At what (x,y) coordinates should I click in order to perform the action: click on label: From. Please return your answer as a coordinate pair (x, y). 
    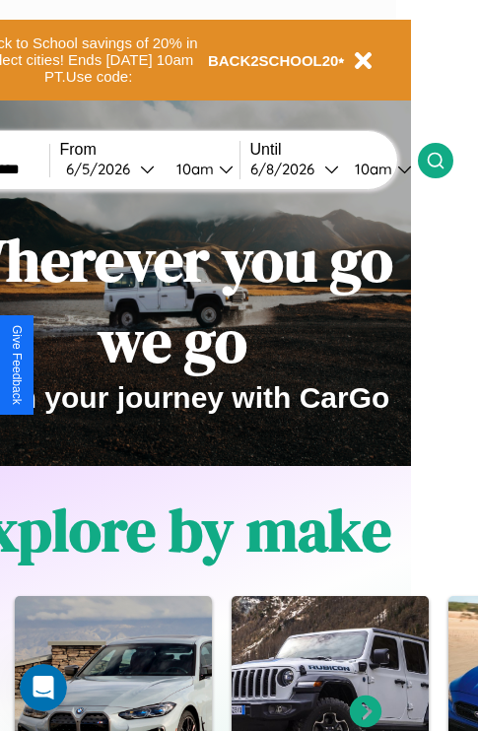
    Looking at the image, I should click on (150, 150).